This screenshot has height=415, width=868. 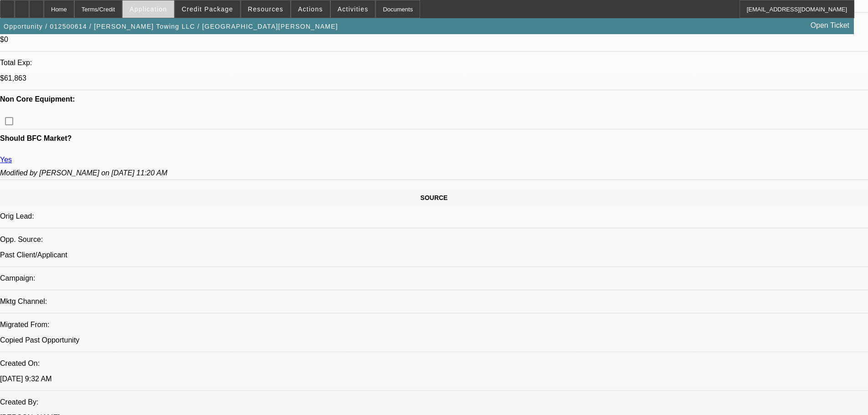 What do you see at coordinates (353, 9) in the screenshot?
I see `span: Activities` at bounding box center [353, 9].